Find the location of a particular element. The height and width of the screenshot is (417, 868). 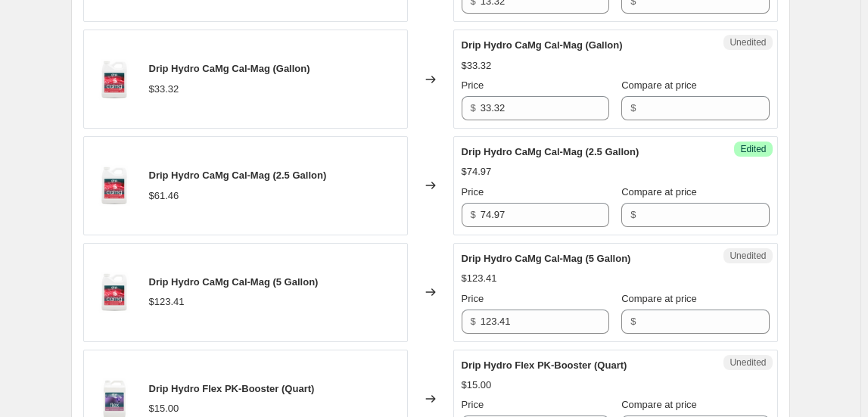

div: $61.46 is located at coordinates (164, 196).